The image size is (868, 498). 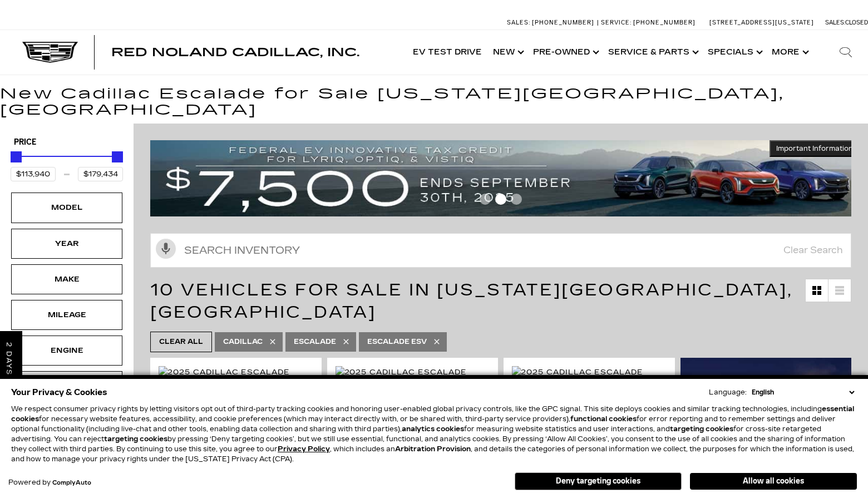 I want to click on div: ModelModel, so click(x=67, y=207).